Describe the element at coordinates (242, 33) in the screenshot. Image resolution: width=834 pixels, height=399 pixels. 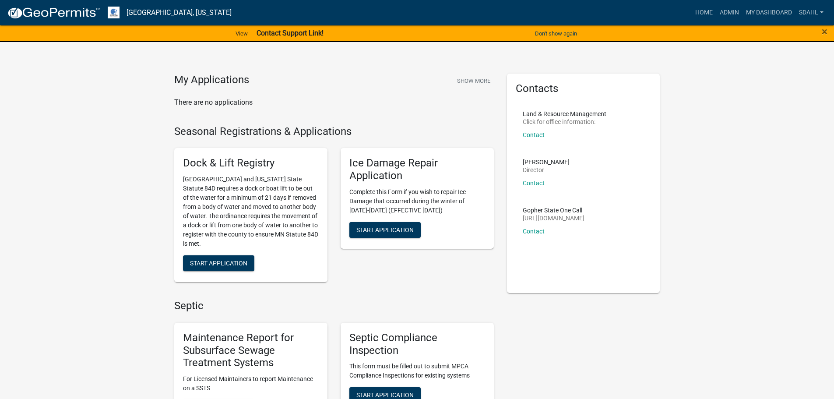
I see `a: View` at that location.